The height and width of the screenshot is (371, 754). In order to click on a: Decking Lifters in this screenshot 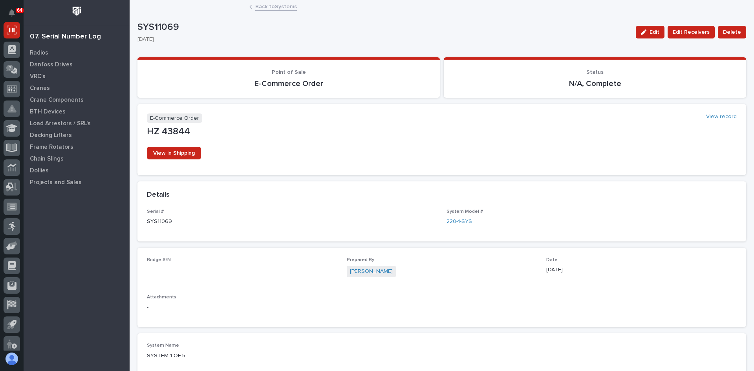, I will do `click(77, 135)`.